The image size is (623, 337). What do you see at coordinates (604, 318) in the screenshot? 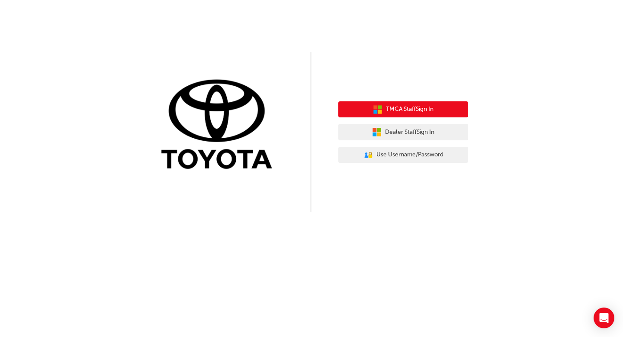
I see `div: Open Intercom Messenger` at bounding box center [604, 318].